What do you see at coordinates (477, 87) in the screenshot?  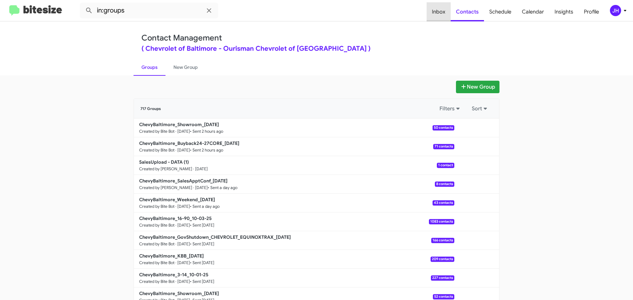 I see `button: New Group` at bounding box center [477, 87].